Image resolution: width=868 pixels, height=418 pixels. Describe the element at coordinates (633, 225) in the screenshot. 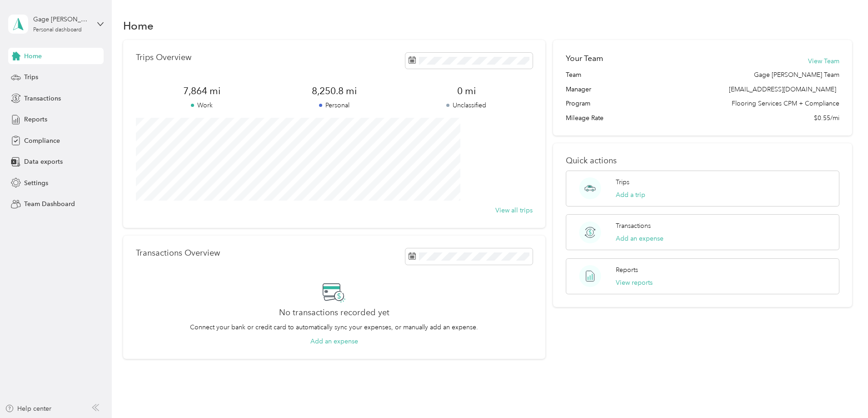

I see `p: Transactions` at that location.